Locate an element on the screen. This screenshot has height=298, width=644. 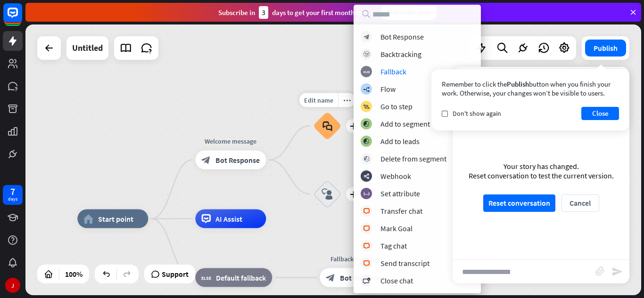
div: Remember to click the button when you finish your work. Otherwise, your changes won’t be visible ... is located at coordinates (530, 89).